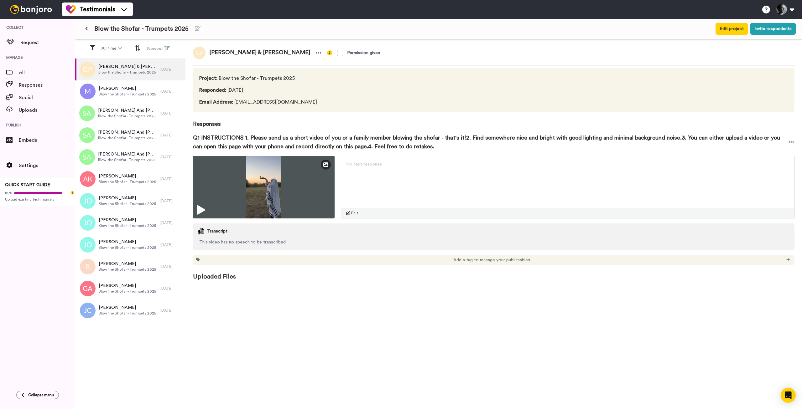  Describe the element at coordinates (264, 187) in the screenshot. I see `img: b33f9ac5-7b4f-465e-a6d4-efc5f702ac6c-thumbnail_full-1758162948.jpg` at that location.